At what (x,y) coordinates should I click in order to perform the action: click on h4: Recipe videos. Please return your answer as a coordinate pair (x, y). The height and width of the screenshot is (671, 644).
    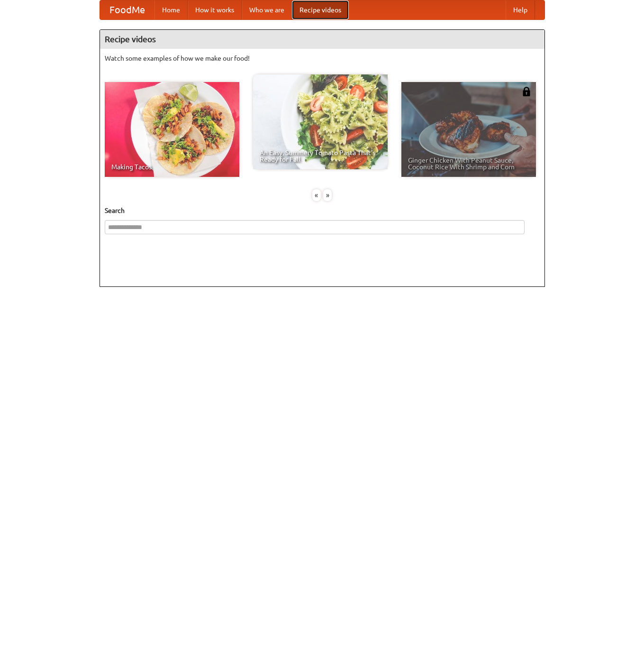
    Looking at the image, I should click on (322, 39).